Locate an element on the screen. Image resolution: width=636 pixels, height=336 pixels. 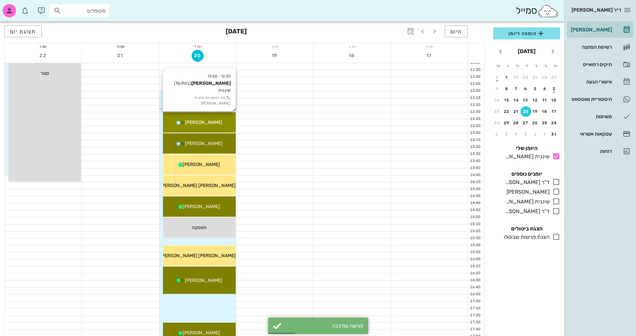
div: 13:20 is located at coordinates (475, 147).